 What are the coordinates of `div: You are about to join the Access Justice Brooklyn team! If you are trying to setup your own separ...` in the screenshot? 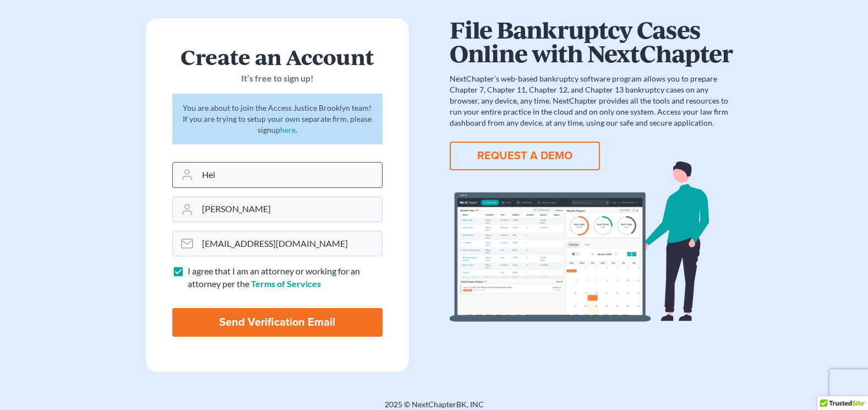 It's located at (277, 119).